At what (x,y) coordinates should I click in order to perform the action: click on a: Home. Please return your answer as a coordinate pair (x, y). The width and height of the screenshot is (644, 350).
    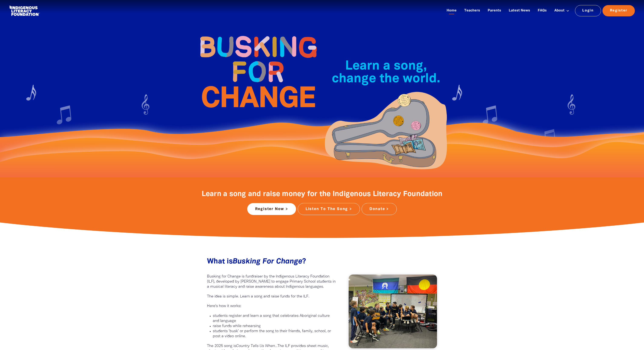
    Looking at the image, I should click on (451, 11).